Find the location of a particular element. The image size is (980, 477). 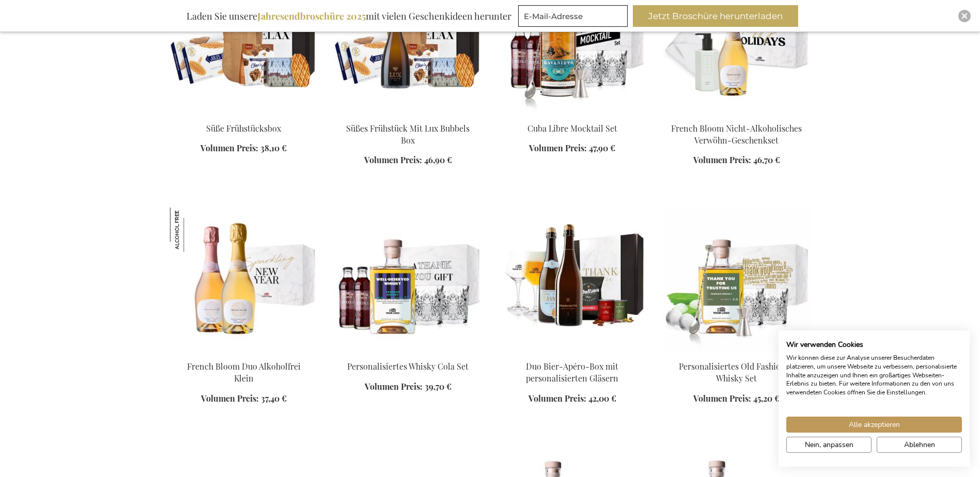

span: Ablehnen is located at coordinates (920, 444).